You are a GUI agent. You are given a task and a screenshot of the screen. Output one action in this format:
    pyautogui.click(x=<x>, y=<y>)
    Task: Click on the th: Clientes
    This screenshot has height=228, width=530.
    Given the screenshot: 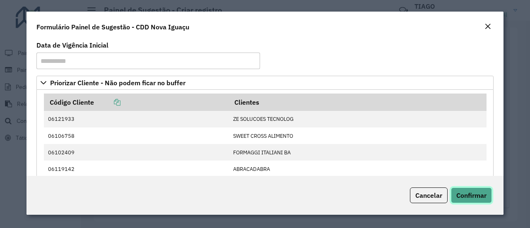 What is the action you would take?
    pyautogui.click(x=357, y=102)
    